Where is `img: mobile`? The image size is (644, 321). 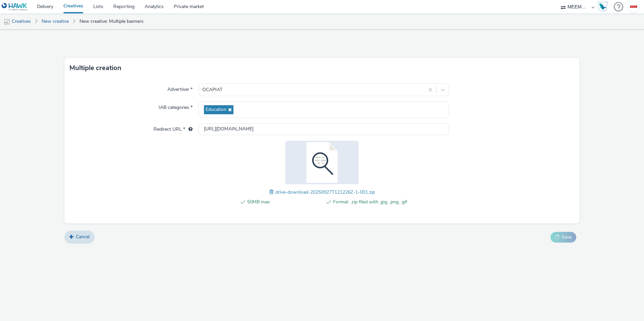
img: mobile is located at coordinates (7, 21).